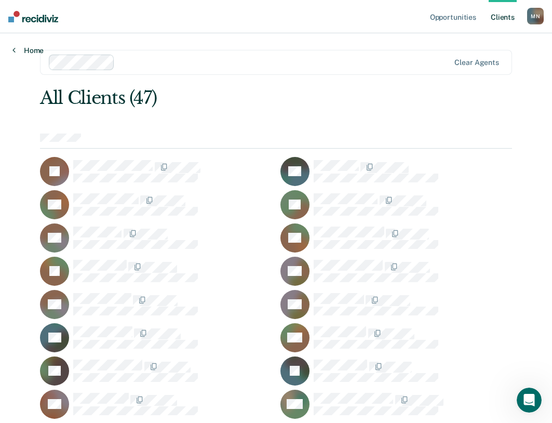 The image size is (552, 423). Describe the element at coordinates (535, 16) in the screenshot. I see `button: MN` at that location.